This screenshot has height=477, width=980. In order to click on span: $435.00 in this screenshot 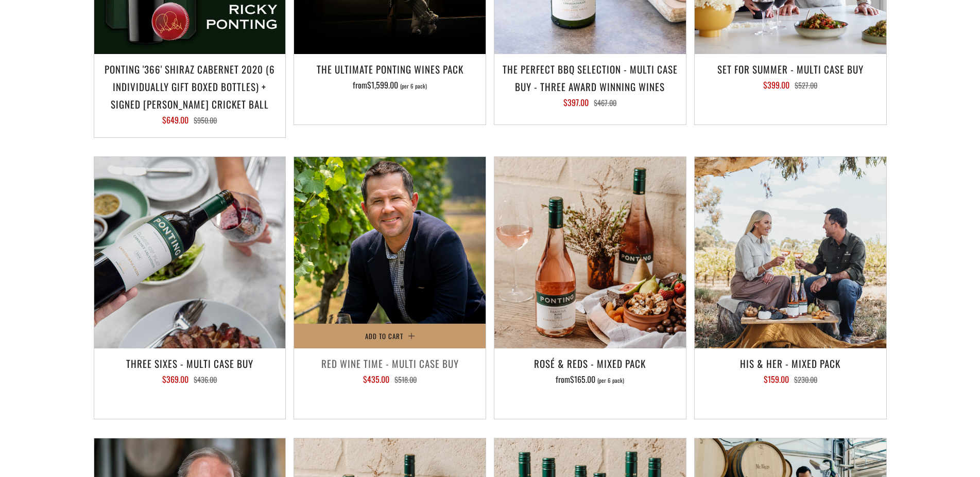, I will do `click(376, 379)`.